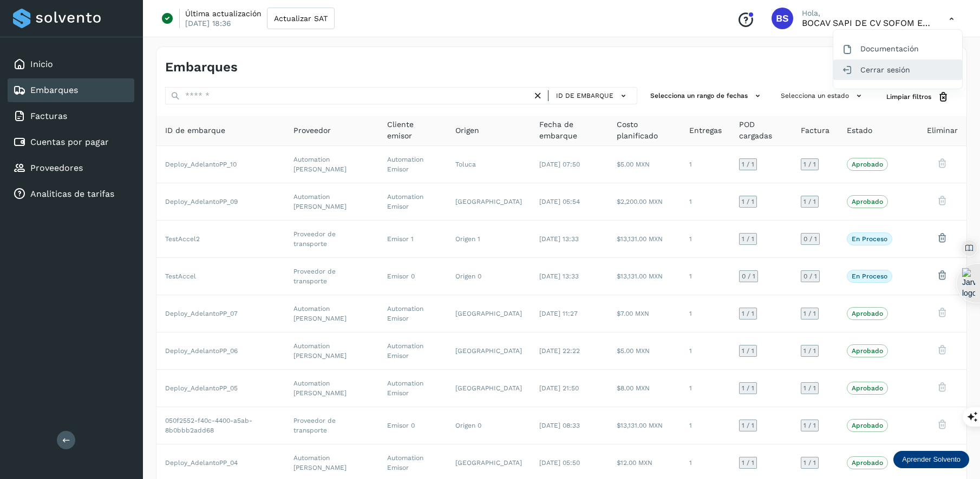  I want to click on div: Cuentas por pagar, so click(71, 143).